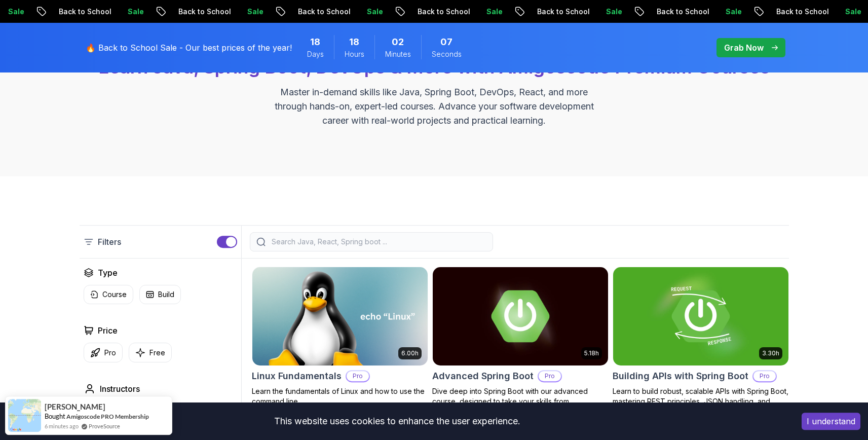 This screenshot has width=868, height=440. What do you see at coordinates (115, 294) in the screenshot?
I see `p: Course` at bounding box center [115, 294].